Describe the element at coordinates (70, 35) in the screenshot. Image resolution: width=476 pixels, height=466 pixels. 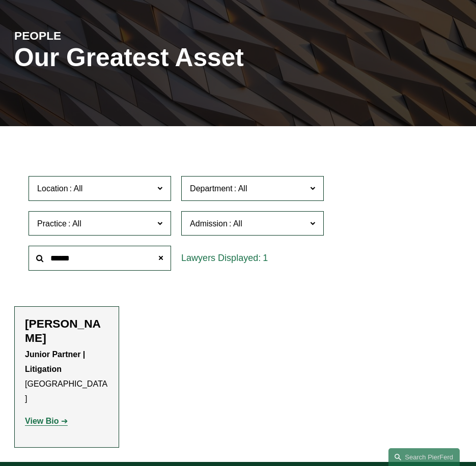
I see `h4: PEOPLE` at that location.